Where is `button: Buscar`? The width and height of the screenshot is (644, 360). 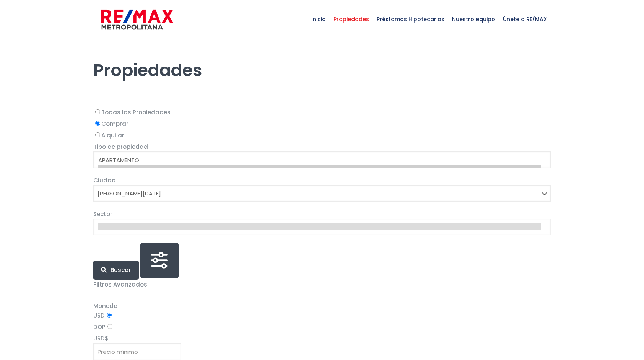 button: Buscar is located at coordinates (116, 270).